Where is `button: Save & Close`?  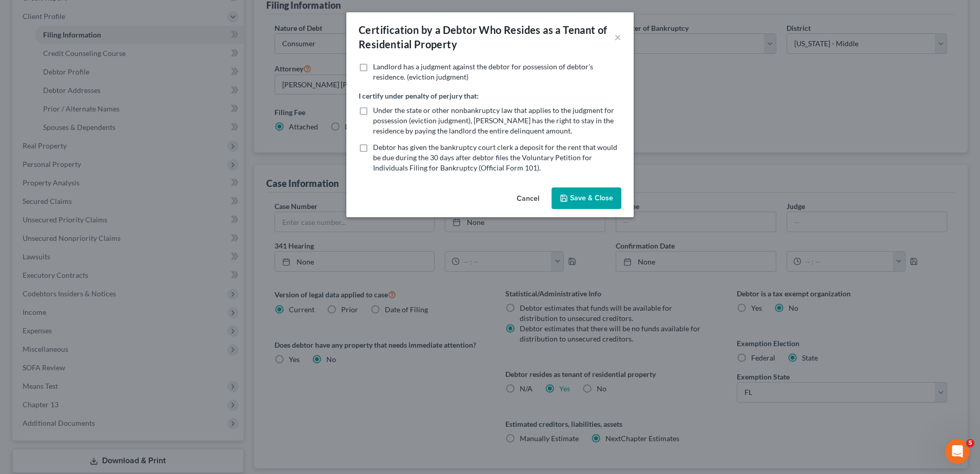
button: Save & Close is located at coordinates (586, 198).